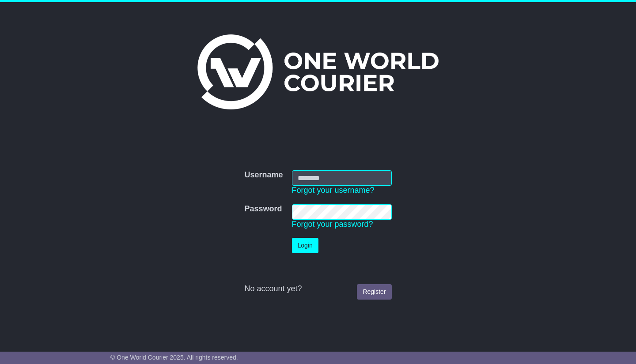 The image size is (636, 364). Describe the element at coordinates (374, 291) in the screenshot. I see `a: Register` at that location.